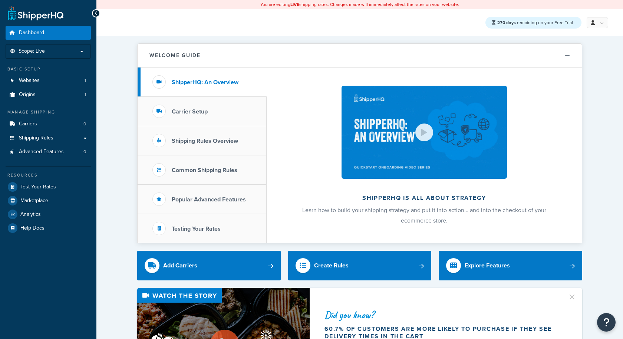 The image size is (623, 339). Describe the element at coordinates (48, 138) in the screenshot. I see `a: Shipping Rules` at that location.